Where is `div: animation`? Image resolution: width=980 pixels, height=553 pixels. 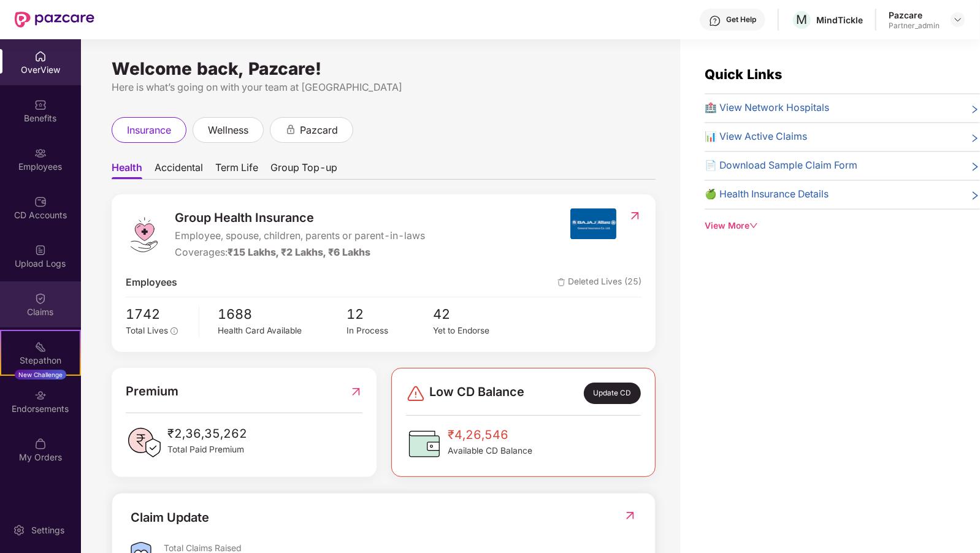 div: animation is located at coordinates (291, 130).